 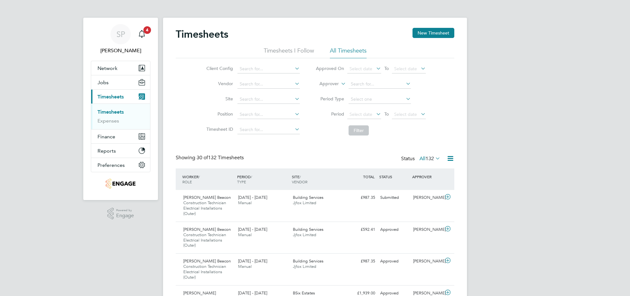 I want to click on a: Timesheets, so click(x=111, y=112).